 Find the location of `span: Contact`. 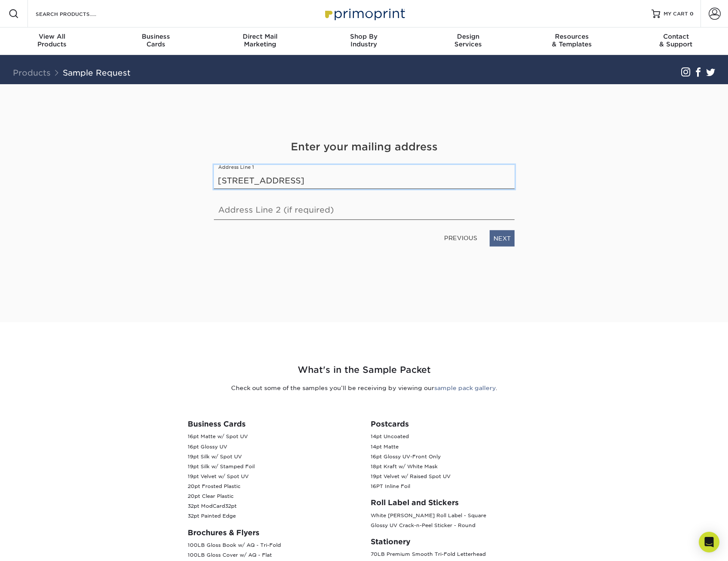

span: Contact is located at coordinates (676, 37).